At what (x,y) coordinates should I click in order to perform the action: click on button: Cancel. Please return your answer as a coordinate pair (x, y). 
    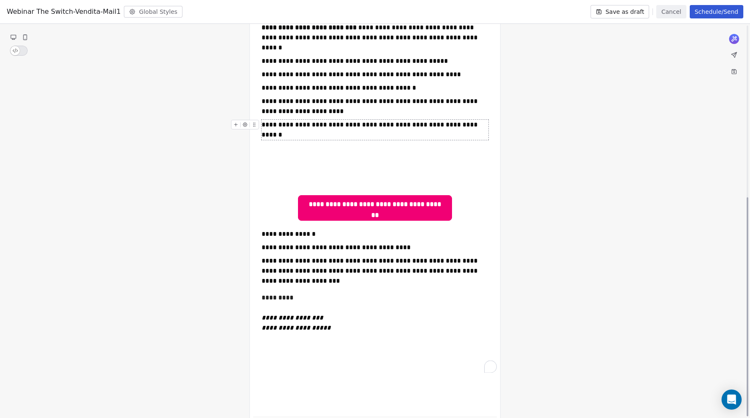
    Looking at the image, I should click on (671, 12).